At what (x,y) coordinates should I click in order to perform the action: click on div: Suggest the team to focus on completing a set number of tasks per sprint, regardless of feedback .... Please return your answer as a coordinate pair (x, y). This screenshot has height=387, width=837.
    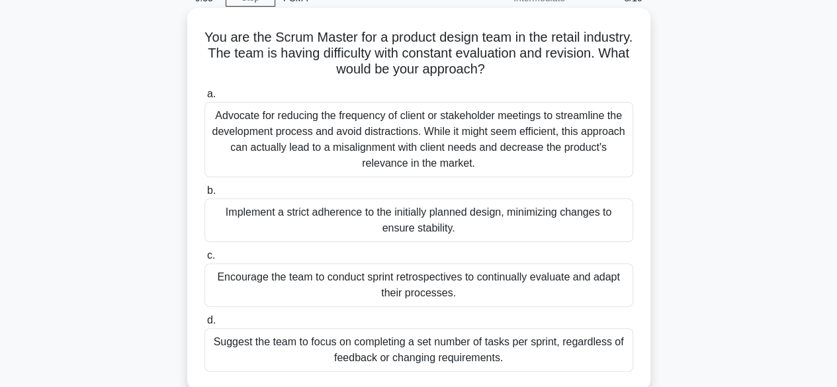
    Looking at the image, I should click on (419, 350).